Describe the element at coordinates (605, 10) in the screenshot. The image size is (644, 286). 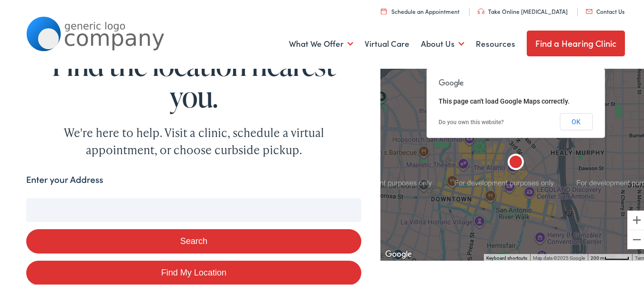
I see `a: Contact Us` at that location.